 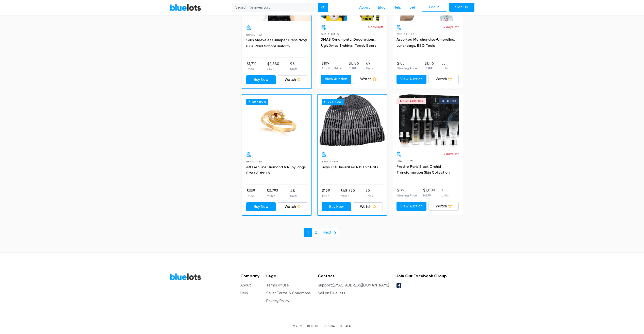 What do you see at coordinates (353, 285) in the screenshot?
I see `li: Support:` at bounding box center [353, 285].